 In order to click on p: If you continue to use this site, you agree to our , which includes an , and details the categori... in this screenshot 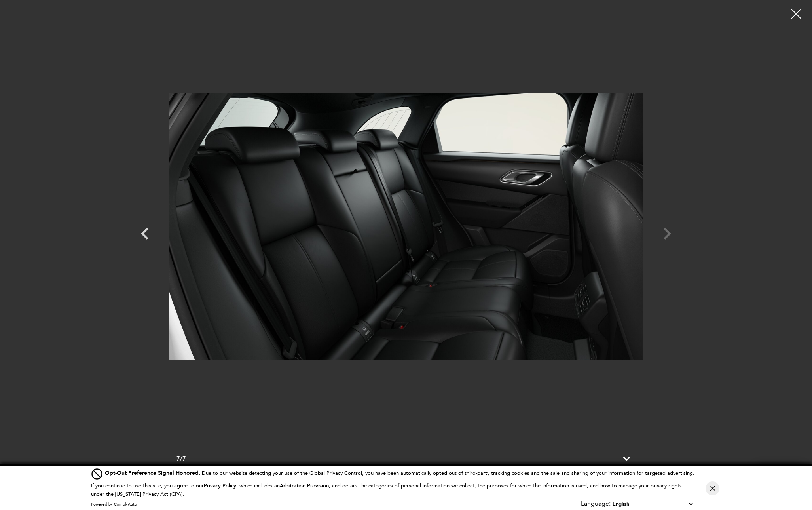, I will do `click(386, 490)`.